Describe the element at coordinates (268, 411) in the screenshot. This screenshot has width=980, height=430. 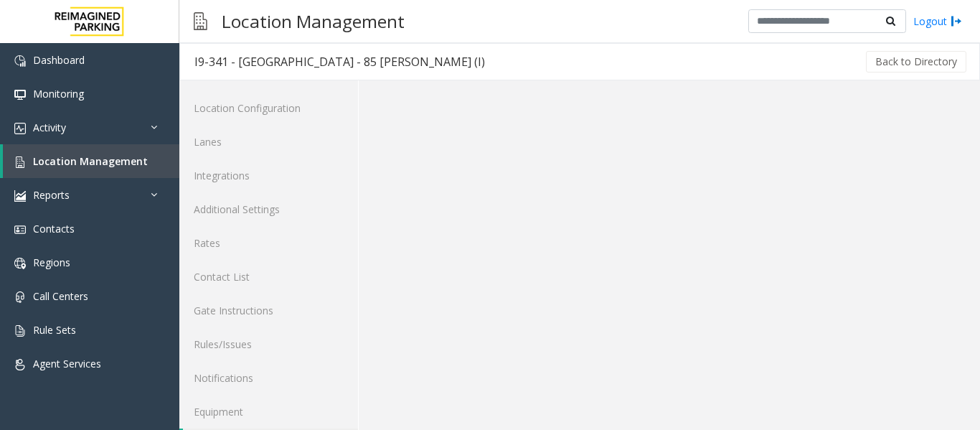
I see `a: Equipment` at that location.